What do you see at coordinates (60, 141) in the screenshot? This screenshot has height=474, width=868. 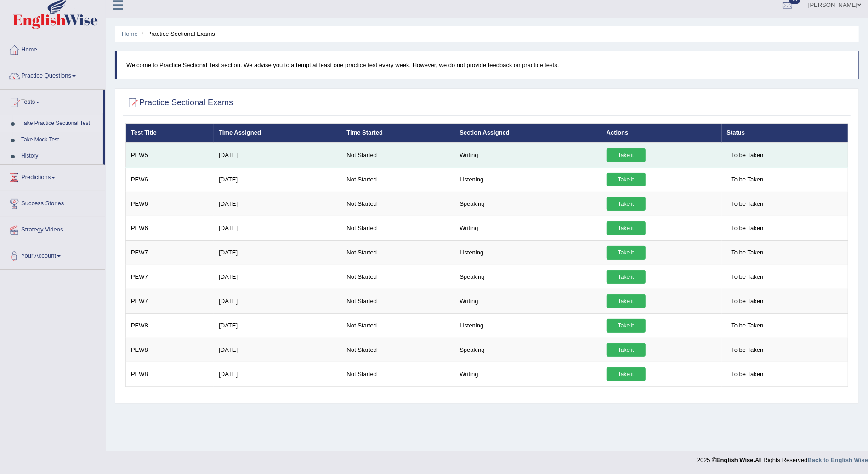 I see `a: Take Mock Test` at bounding box center [60, 141].